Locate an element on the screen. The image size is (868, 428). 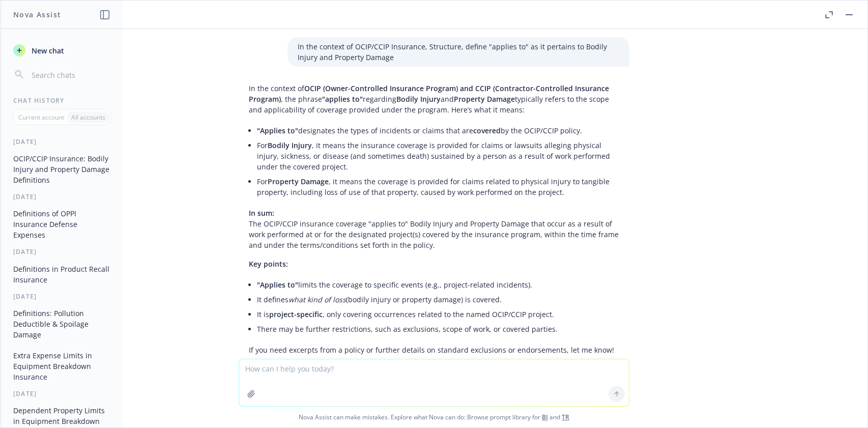
button: Definitions of OPPI Insurance Defense Expenses is located at coordinates (61, 224).